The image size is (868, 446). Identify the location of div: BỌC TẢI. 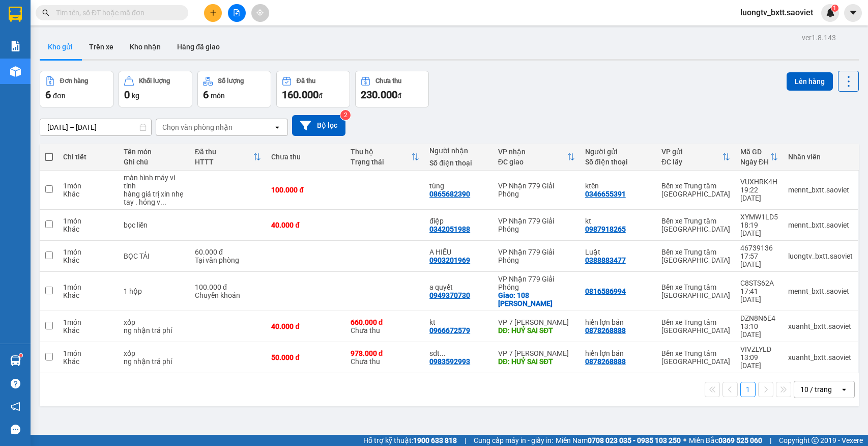
(154, 256).